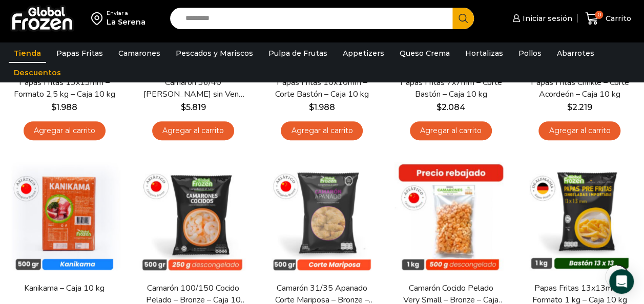 The height and width of the screenshot is (304, 644). Describe the element at coordinates (64, 288) in the screenshot. I see `a: Kanikama – Caja 10 kg` at that location.